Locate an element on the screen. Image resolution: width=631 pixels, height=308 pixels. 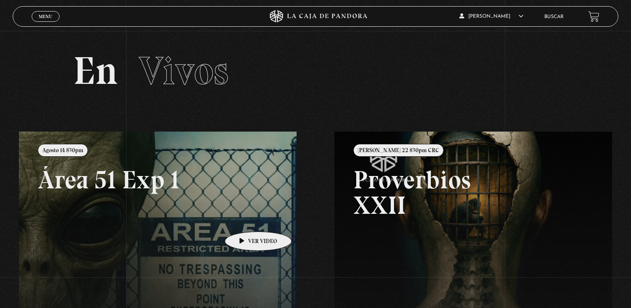
a: Buscar is located at coordinates (554, 17).